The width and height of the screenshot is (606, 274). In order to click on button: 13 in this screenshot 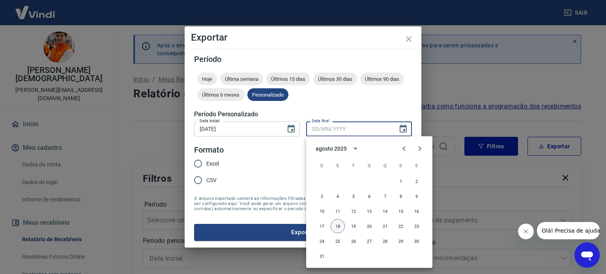, I will do `click(369, 211)`.